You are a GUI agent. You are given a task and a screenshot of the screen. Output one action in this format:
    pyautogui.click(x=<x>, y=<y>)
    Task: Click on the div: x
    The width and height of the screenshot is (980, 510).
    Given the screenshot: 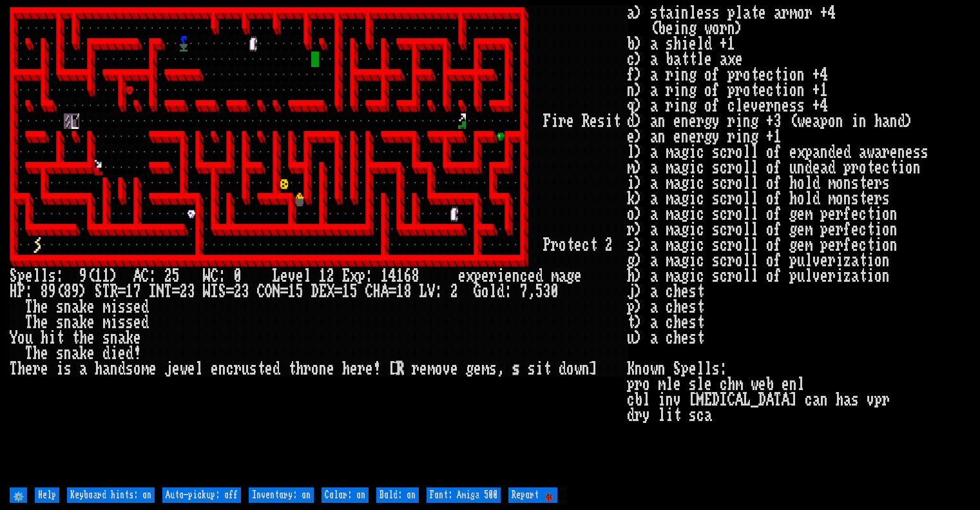 What is the action you would take?
    pyautogui.click(x=354, y=276)
    